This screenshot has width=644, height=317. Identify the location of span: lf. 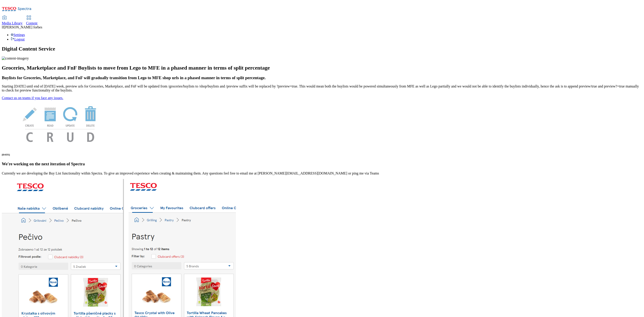
(3, 27).